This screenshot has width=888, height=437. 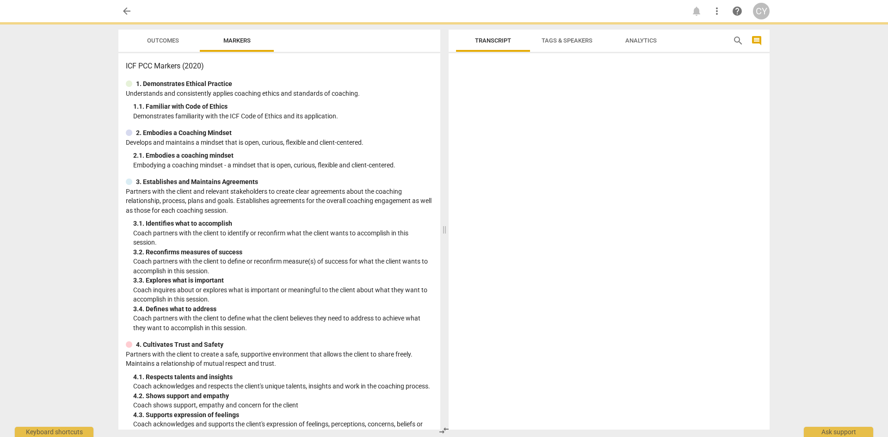 What do you see at coordinates (283, 106) in the screenshot?
I see `div: 1. 1. Familiar with Code of Ethics` at bounding box center [283, 106].